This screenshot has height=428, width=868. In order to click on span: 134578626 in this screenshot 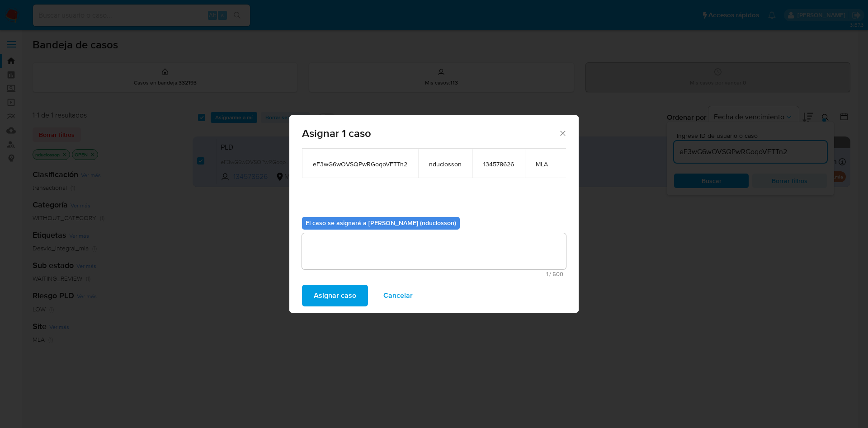, I will do `click(499, 164)`.